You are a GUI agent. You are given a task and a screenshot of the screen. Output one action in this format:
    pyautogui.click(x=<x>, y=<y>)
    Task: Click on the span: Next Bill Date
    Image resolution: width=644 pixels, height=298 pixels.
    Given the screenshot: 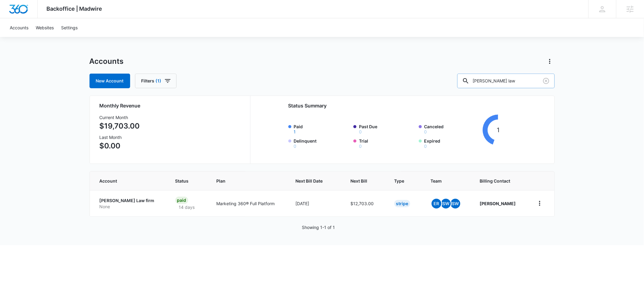 What is the action you would take?
    pyautogui.click(x=311, y=181)
    